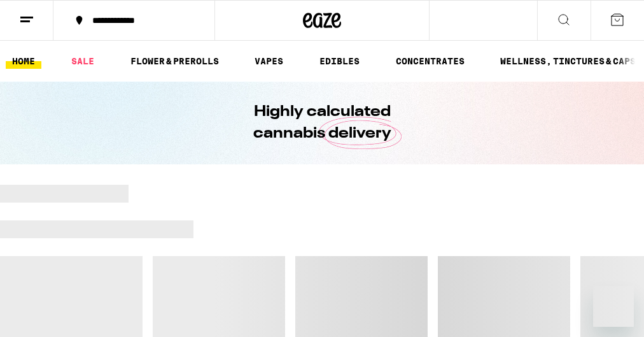 The height and width of the screenshot is (337, 644). I want to click on a: VAPES, so click(269, 61).